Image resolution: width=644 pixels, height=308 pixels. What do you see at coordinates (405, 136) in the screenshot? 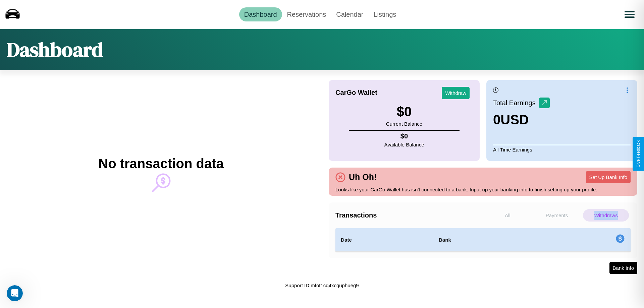
I see `h4: $ 0` at bounding box center [405, 136].